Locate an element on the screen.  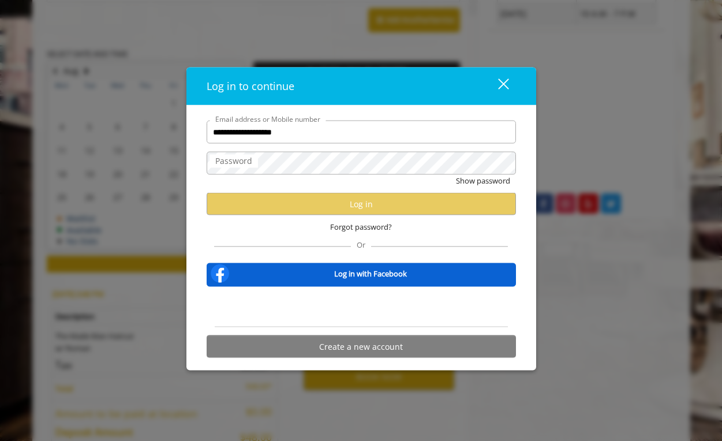
label: Email address or Mobile number is located at coordinates (268, 119).